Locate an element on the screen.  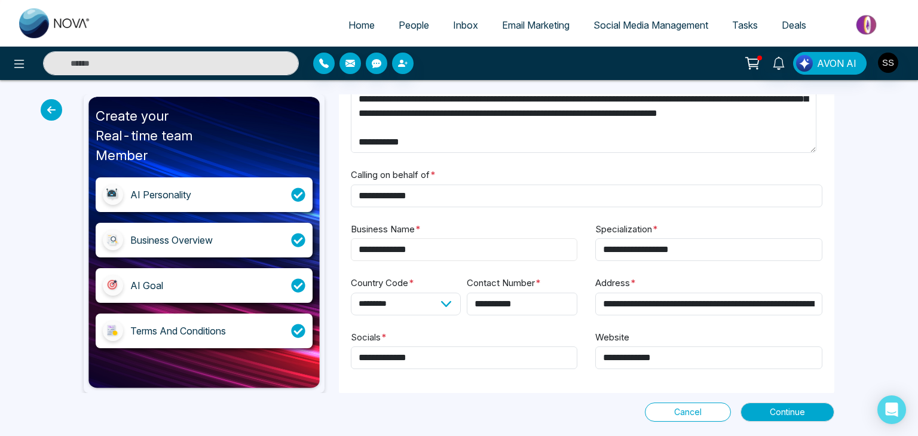
span: Social Media Management is located at coordinates (651, 25).